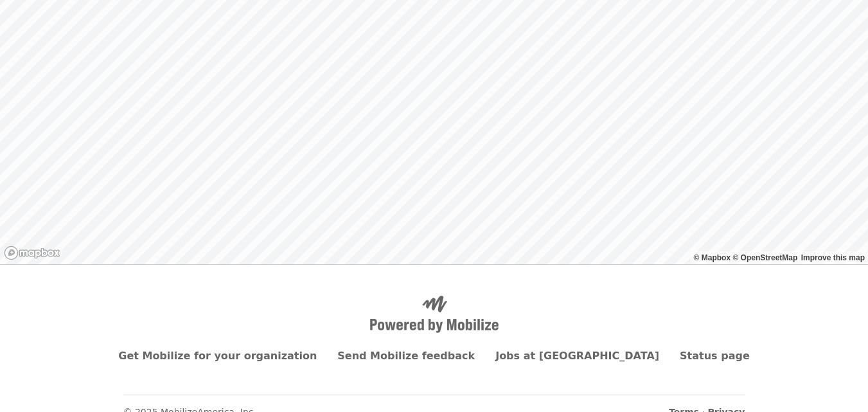 The width and height of the screenshot is (868, 412). What do you see at coordinates (434, 356) in the screenshot?
I see `nav: Primary footer navigation` at bounding box center [434, 356].